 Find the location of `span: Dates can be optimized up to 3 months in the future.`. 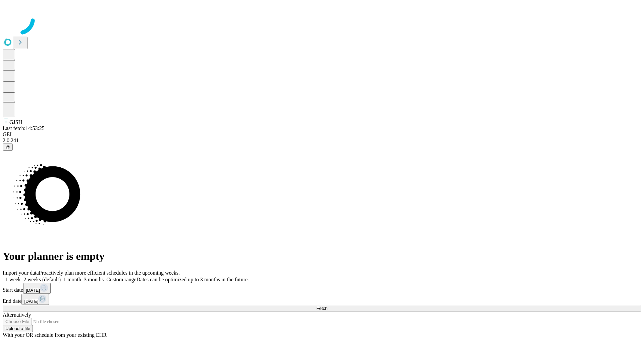

span: Dates can be optimized up to 3 months in the future. is located at coordinates (193, 279).